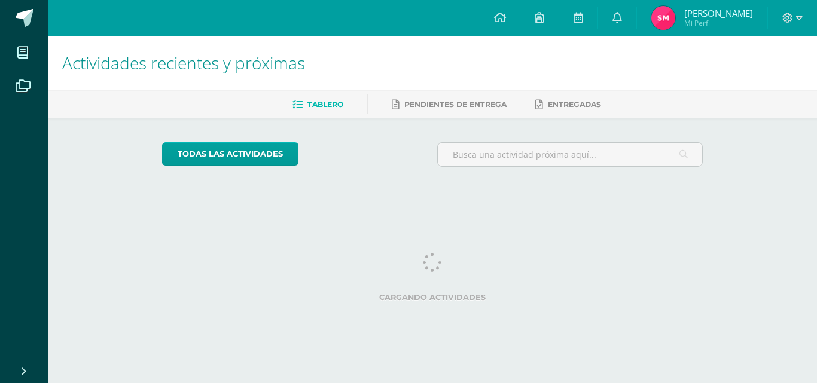  Describe the element at coordinates (325, 104) in the screenshot. I see `span: Tablero` at that location.